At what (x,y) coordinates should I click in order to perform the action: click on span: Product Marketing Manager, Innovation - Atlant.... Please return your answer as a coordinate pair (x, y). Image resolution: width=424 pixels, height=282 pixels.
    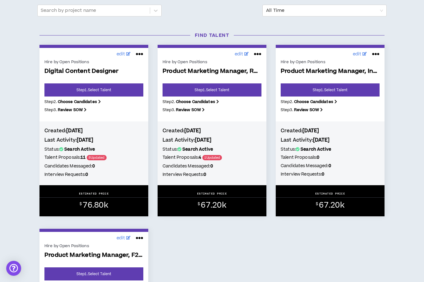
    Looking at the image, I should click on (330, 71).